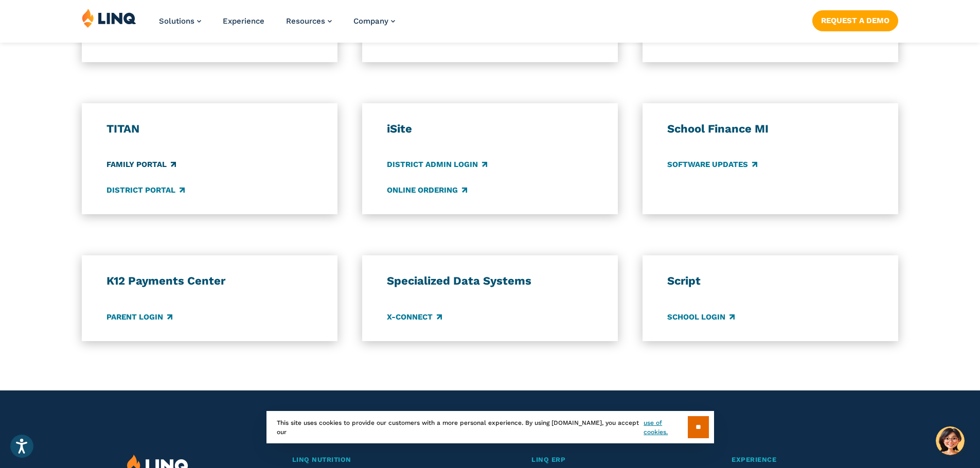  What do you see at coordinates (139, 317) in the screenshot?
I see `a: Parent Login` at bounding box center [139, 317].